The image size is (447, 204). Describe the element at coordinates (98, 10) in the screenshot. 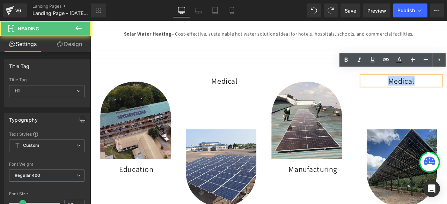

I see `a: New Library` at that location.